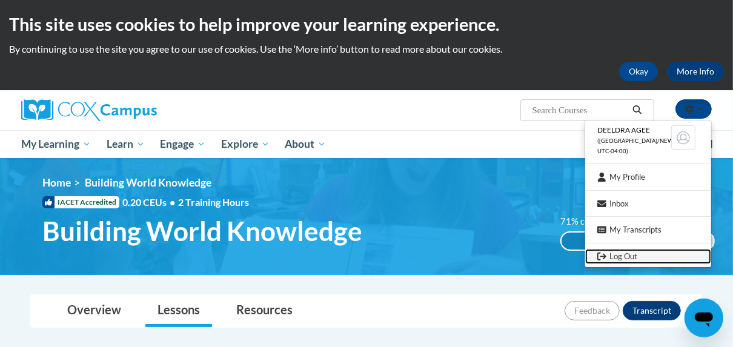  What do you see at coordinates (648, 177) in the screenshot?
I see `a: My Profile` at bounding box center [648, 177].